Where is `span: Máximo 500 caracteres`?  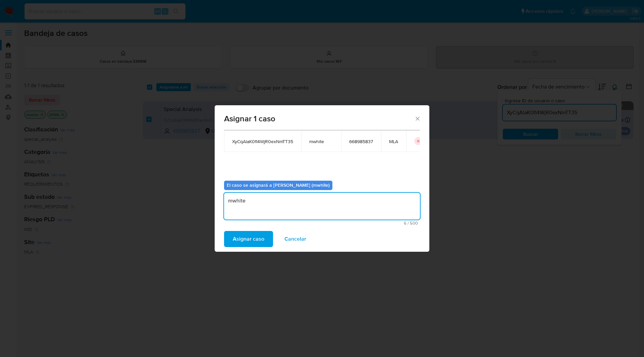
span: Máximo 500 caracteres is located at coordinates (322, 223).